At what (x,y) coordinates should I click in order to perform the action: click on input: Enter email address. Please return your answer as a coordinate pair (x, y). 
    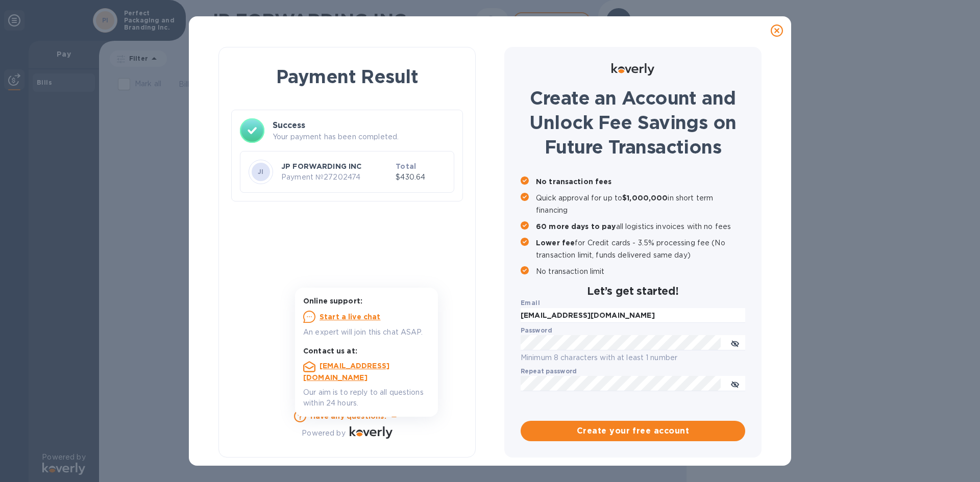
    Looking at the image, I should click on (633, 316).